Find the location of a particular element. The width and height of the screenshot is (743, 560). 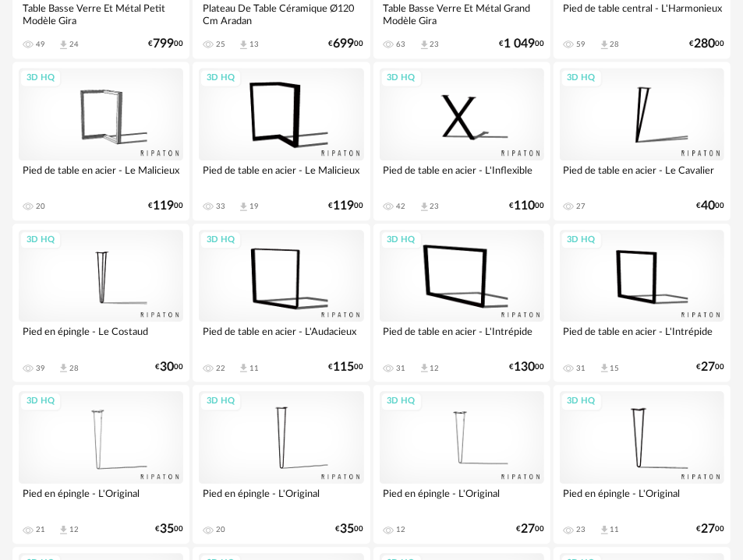

a: 3D HQ Pied en épingle - L'Original 21 Download icon 12 €3500 is located at coordinates (100, 465).